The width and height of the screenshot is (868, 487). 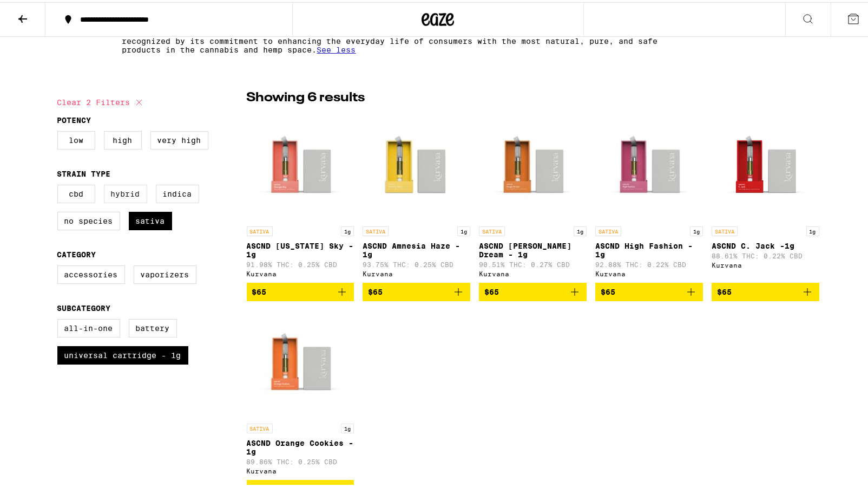 What do you see at coordinates (416, 196) in the screenshot?
I see `a: Open page for ASCND Amnesia Haze - 1g from Kurvana` at bounding box center [416, 196].